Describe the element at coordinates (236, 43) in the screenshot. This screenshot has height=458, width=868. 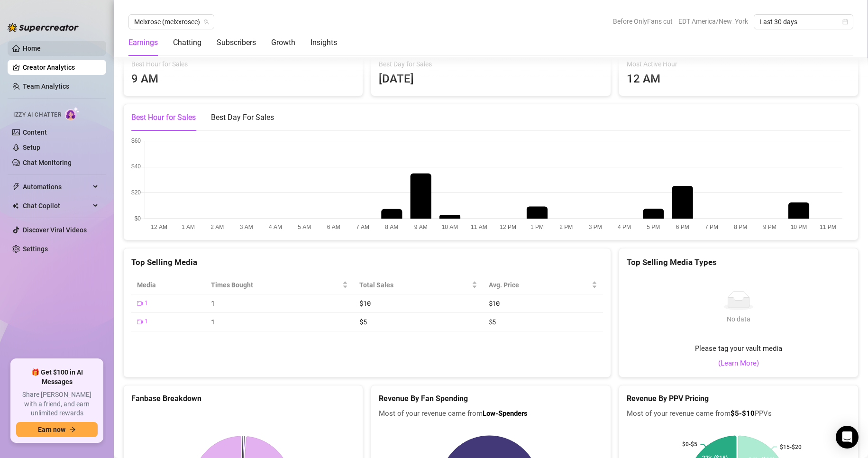
I see `div: Subscribers` at that location.